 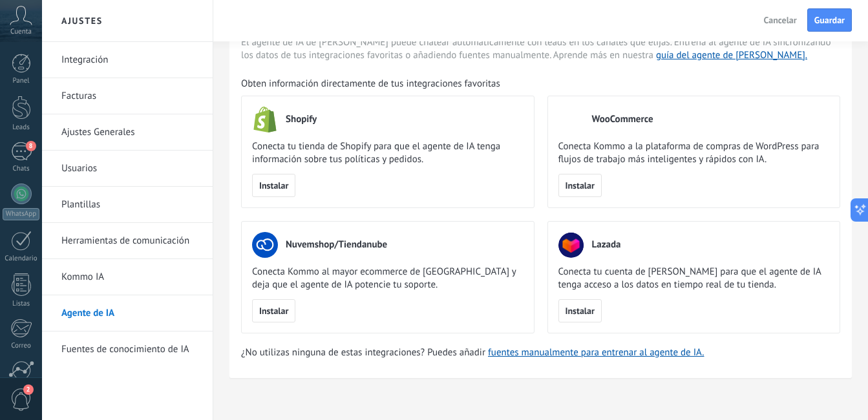 What do you see at coordinates (130, 96) in the screenshot?
I see `a: Facturas` at bounding box center [130, 96].